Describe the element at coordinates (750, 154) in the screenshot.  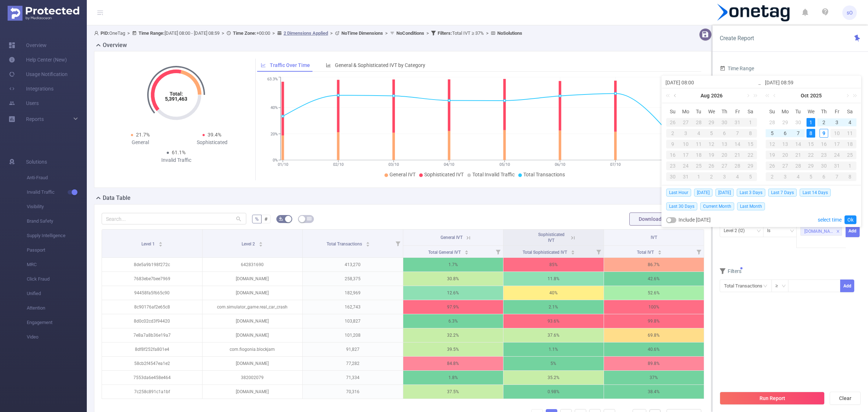
I see `td: August 22, 2026` at that location.